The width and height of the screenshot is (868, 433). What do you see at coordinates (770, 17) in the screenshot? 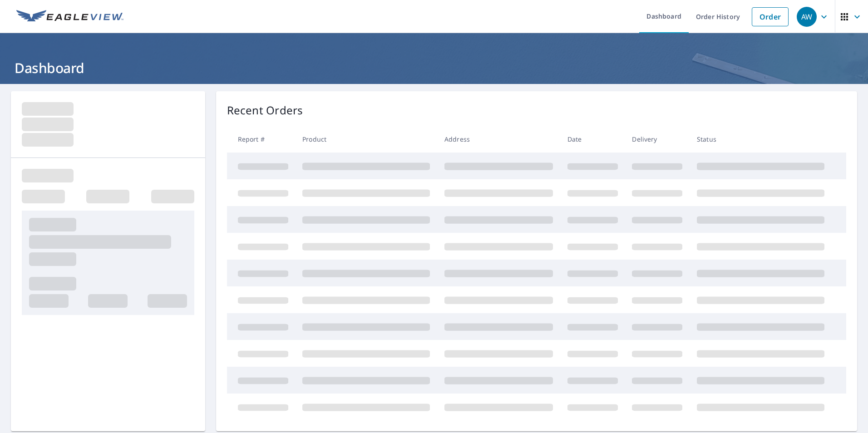
I see `a: Order` at bounding box center [770, 17].